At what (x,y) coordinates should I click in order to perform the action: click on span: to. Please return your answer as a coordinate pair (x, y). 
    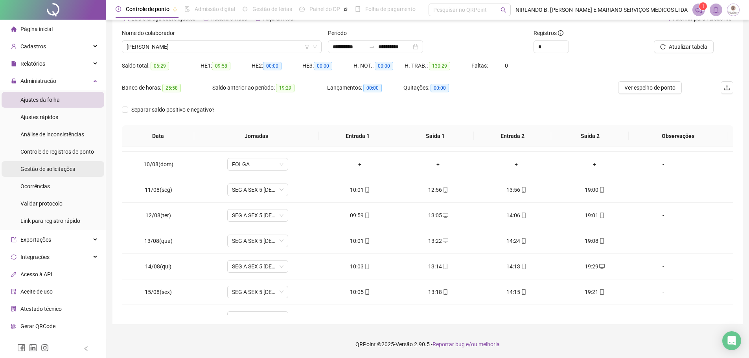
    Looking at the image, I should click on (372, 47).